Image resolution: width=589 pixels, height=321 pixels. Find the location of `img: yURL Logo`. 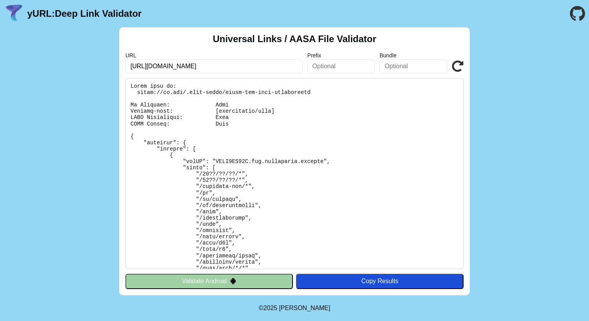

img: yURL Logo is located at coordinates (14, 14).